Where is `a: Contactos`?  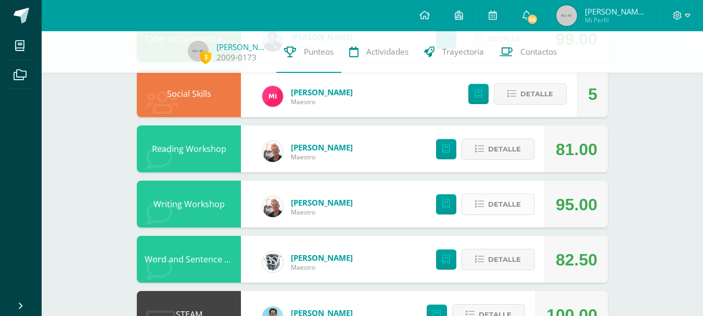
a: Contactos is located at coordinates (528, 52).